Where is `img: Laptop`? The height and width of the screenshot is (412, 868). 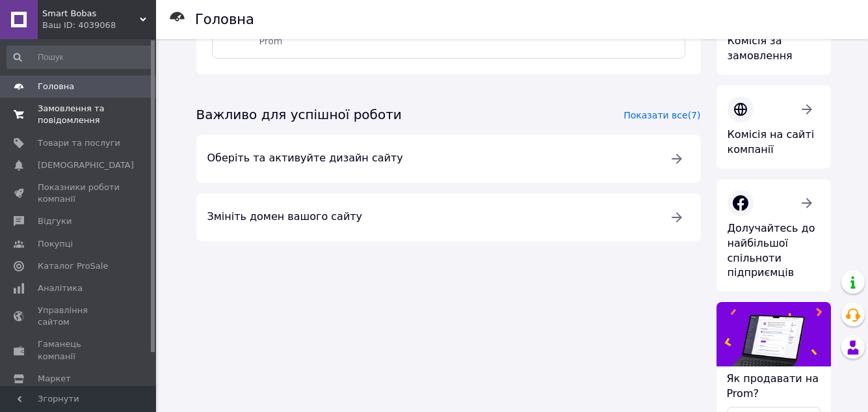
img: Laptop is located at coordinates (774, 334).